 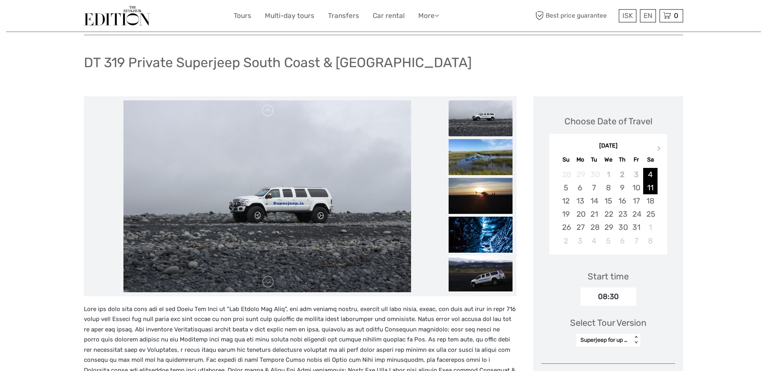 I want to click on div: Choose Monday, October 13th, 2025, so click(x=580, y=200).